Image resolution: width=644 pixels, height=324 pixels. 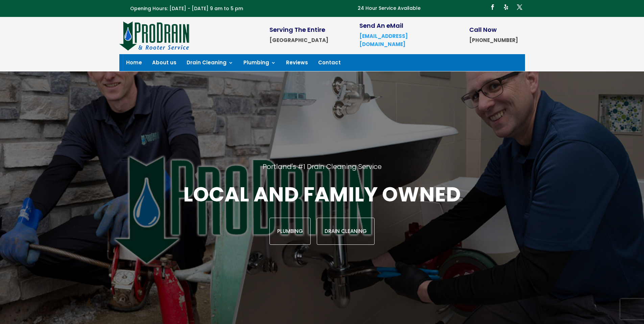 I want to click on a: Follow on Yelp, so click(x=506, y=7).